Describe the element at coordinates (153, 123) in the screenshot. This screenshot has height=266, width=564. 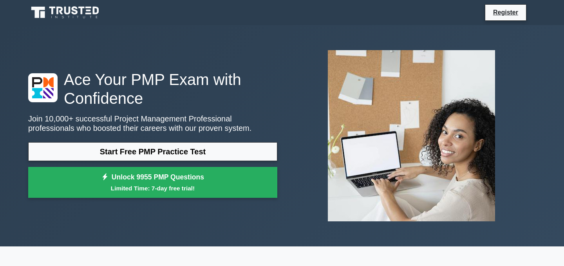
I see `p: Join 10,000+ successful Project Management Professional professionals who boosted their careers w...` at that location.